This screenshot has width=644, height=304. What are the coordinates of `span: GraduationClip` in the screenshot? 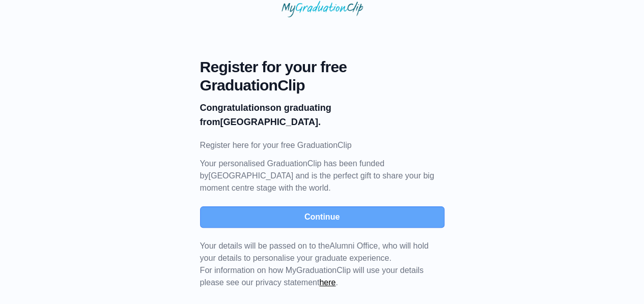 It's located at (322, 86).